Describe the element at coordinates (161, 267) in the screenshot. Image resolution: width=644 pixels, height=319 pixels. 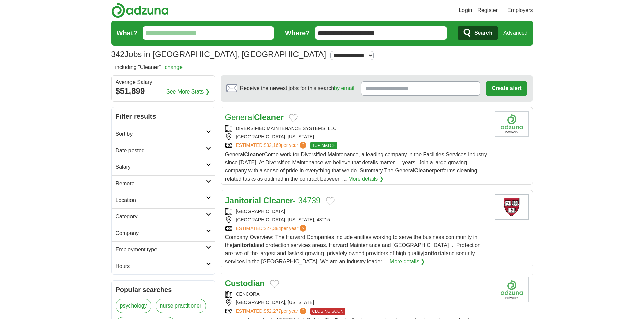
I see `h2: Hours` at that location.